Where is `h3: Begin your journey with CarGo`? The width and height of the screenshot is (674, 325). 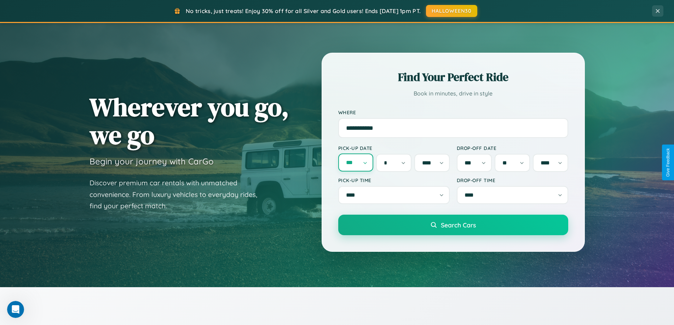 h3: Begin your journey with CarGo is located at coordinates (151, 161).